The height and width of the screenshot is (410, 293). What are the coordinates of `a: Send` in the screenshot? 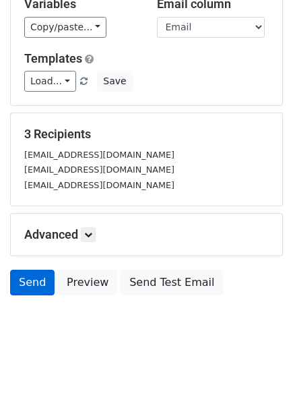 It's located at (32, 282).